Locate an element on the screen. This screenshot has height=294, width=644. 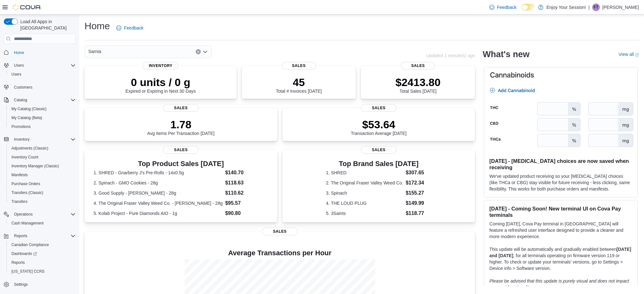
button: Clear input is located at coordinates (198, 52).